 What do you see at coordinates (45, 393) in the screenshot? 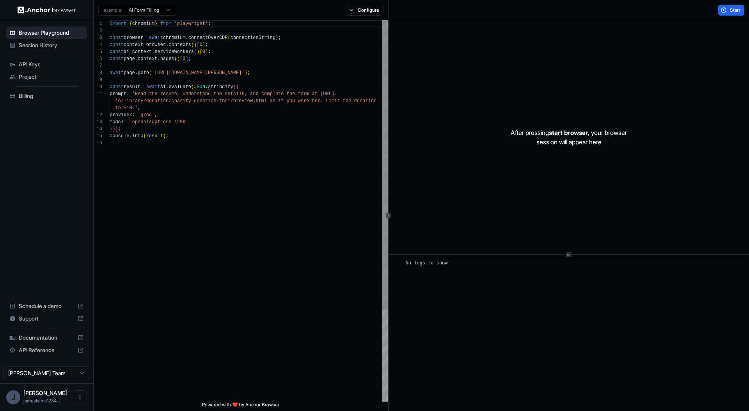
I see `span: James L Sims` at bounding box center [45, 393].